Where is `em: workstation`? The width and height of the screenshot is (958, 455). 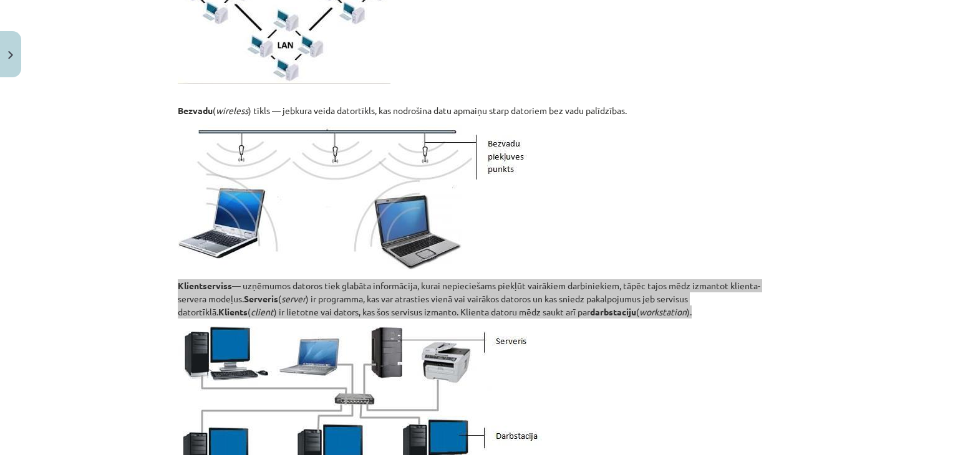 em: workstation is located at coordinates (663, 312).